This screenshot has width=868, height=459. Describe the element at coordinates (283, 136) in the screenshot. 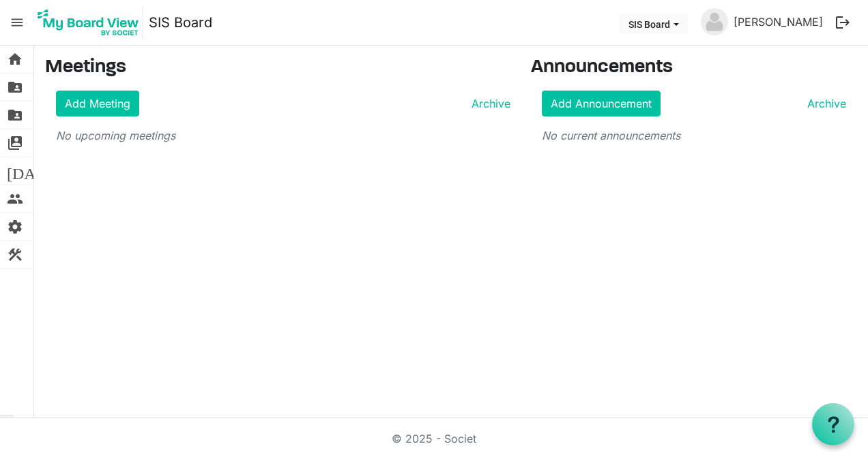

I see `p: No upcoming meetings` at that location.